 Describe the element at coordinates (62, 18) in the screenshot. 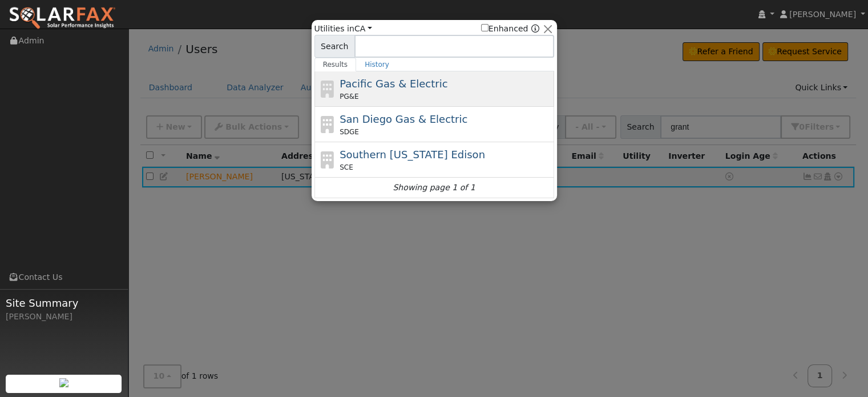

I see `img: SolarFax` at that location.